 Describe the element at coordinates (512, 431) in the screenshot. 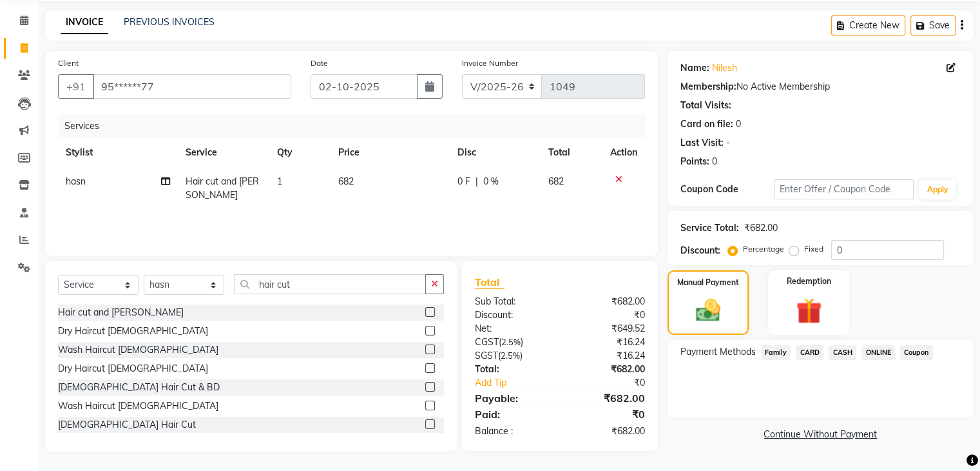

I see `div: Balance :` at that location.